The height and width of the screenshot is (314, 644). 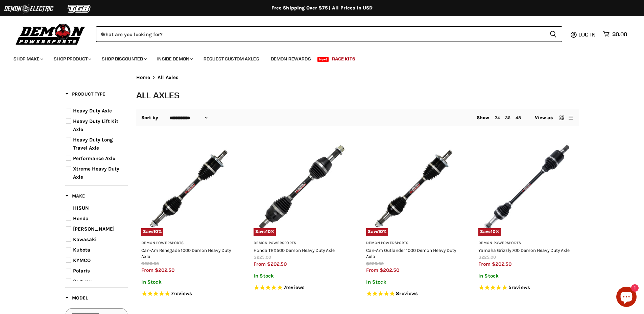 What do you see at coordinates (79, 9) in the screenshot?
I see `img: TGB Logo 2` at bounding box center [79, 9].